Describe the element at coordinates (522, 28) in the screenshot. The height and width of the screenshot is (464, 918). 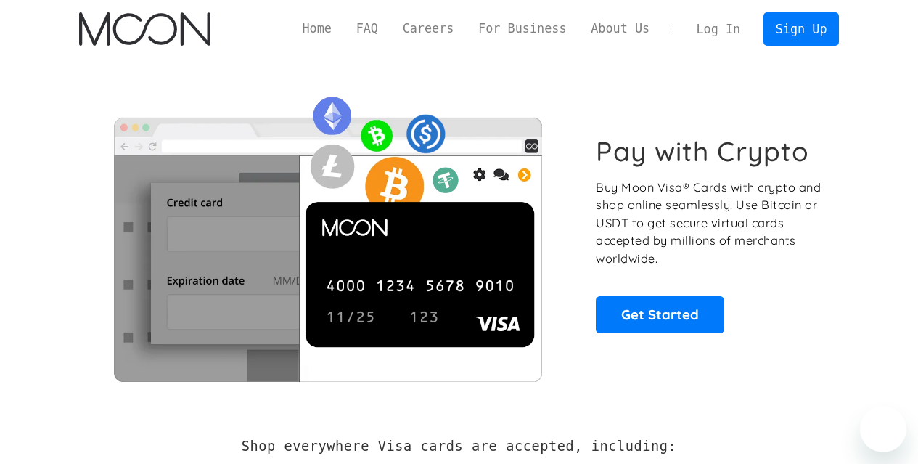
I see `a: For Business` at that location.